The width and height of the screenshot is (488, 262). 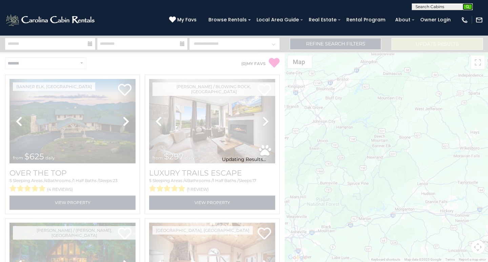 I want to click on a: Owner Login, so click(x=436, y=20).